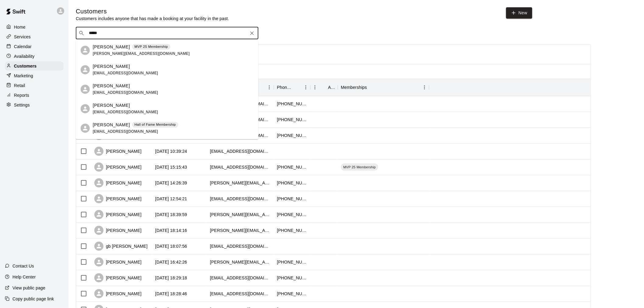 The image size is (644, 308). What do you see at coordinates (292, 278) in the screenshot?
I see `div: +17194596340` at bounding box center [292, 278].